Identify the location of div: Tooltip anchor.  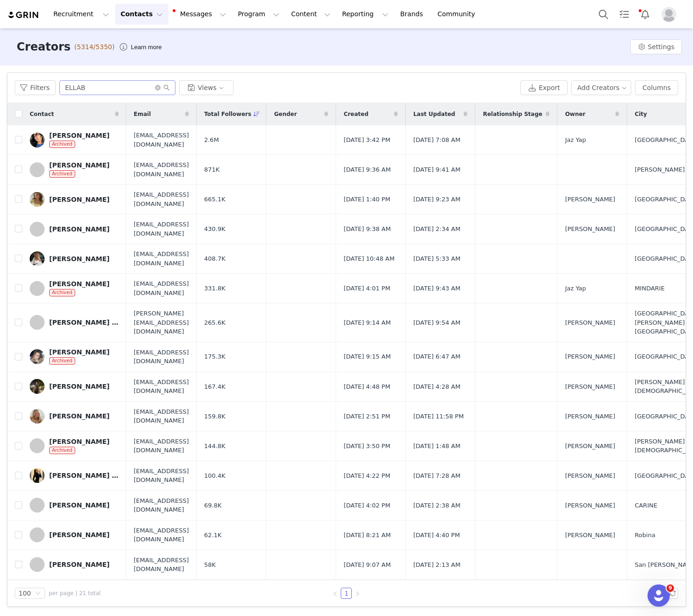
(146, 47).